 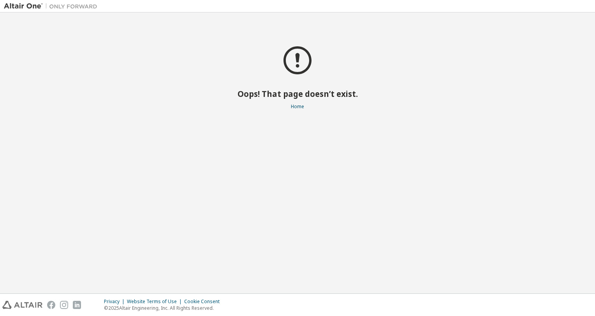 What do you see at coordinates (77, 305) in the screenshot?
I see `img: linkedin.svg` at bounding box center [77, 305].